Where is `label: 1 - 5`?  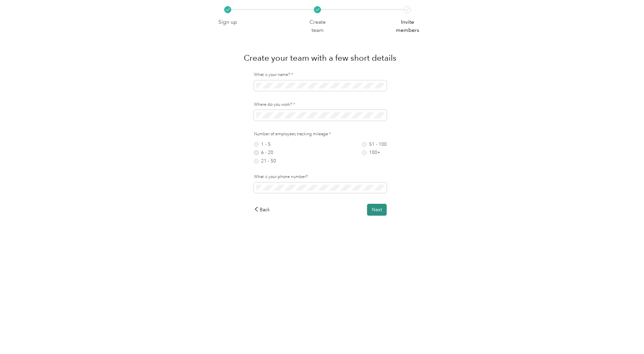 label: 1 - 5 is located at coordinates (265, 144).